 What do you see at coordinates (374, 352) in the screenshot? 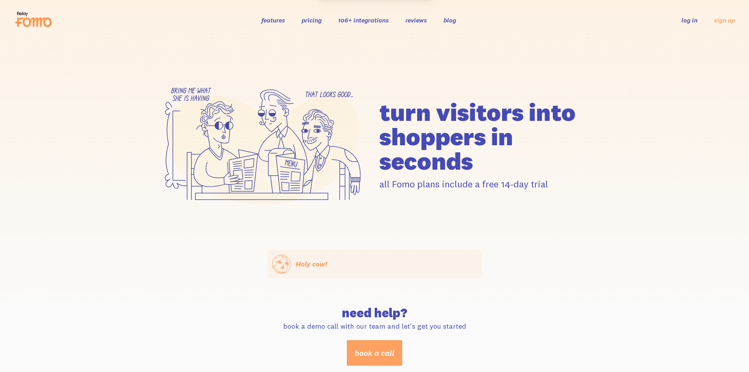
I see `a: book a call` at bounding box center [374, 352].